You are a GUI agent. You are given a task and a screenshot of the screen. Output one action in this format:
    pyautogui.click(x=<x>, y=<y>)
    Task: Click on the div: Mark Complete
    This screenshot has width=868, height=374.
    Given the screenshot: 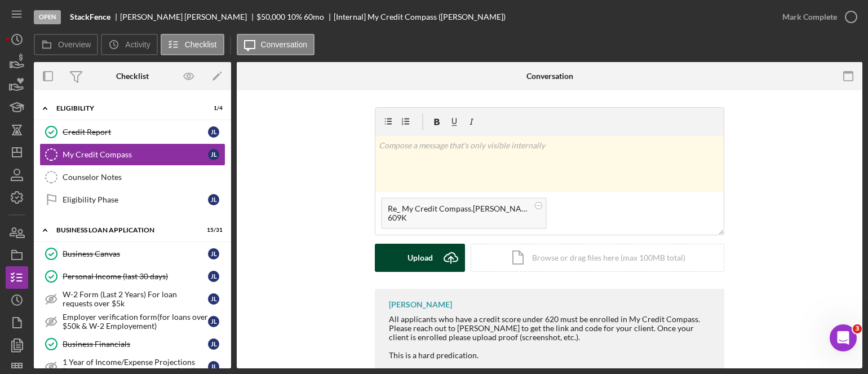 What is the action you would take?
    pyautogui.click(x=809, y=17)
    